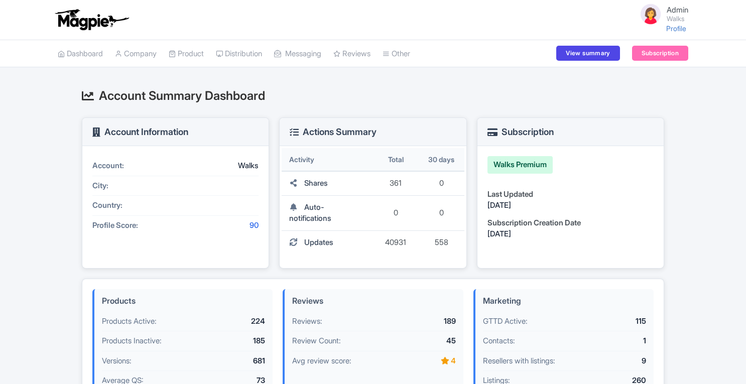  Describe the element at coordinates (155, 321) in the screenshot. I see `div: Products Active:` at that location.